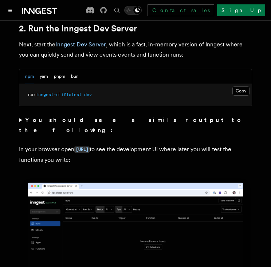 The image size is (271, 267). Describe the element at coordinates (59, 94) in the screenshot. I see `span: inngest-cli@latest` at that location.